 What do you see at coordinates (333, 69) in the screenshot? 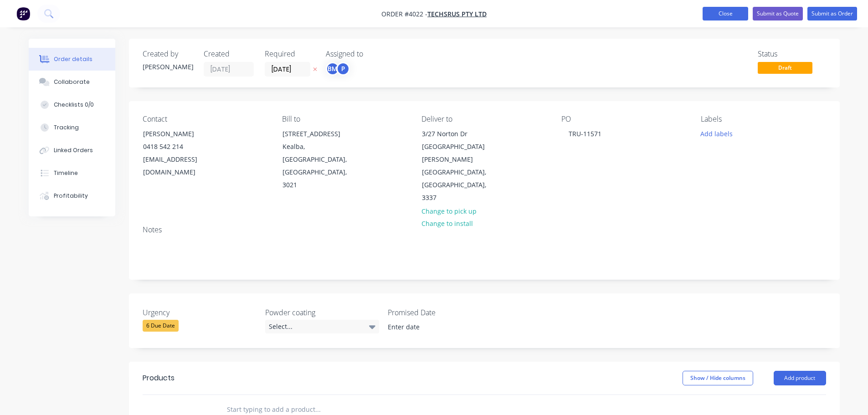
I see `div: BM` at bounding box center [333, 69].